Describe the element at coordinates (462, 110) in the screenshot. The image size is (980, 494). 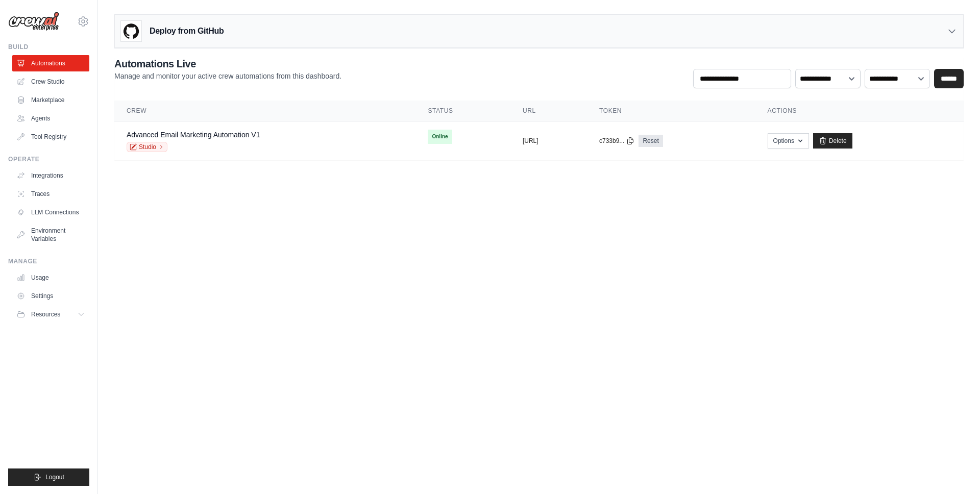
I see `th: Status` at that location.